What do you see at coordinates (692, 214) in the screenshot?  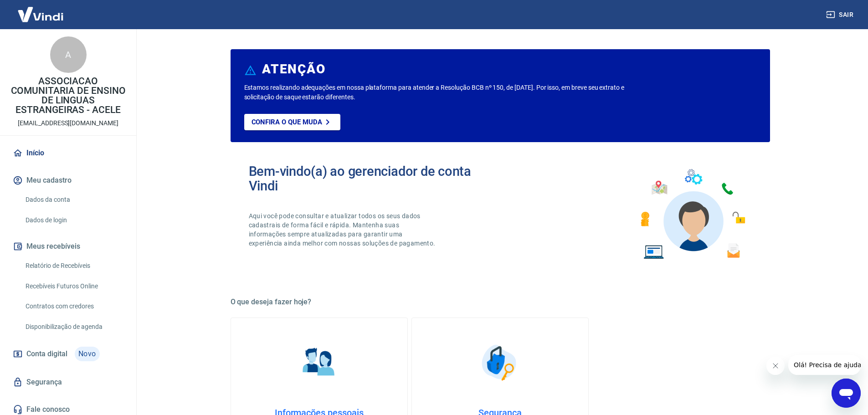 I see `img: Imagem de um avatar masculino com diversos icones exemplificando as funcionalidades do gerenciado...` at bounding box center [692, 214].